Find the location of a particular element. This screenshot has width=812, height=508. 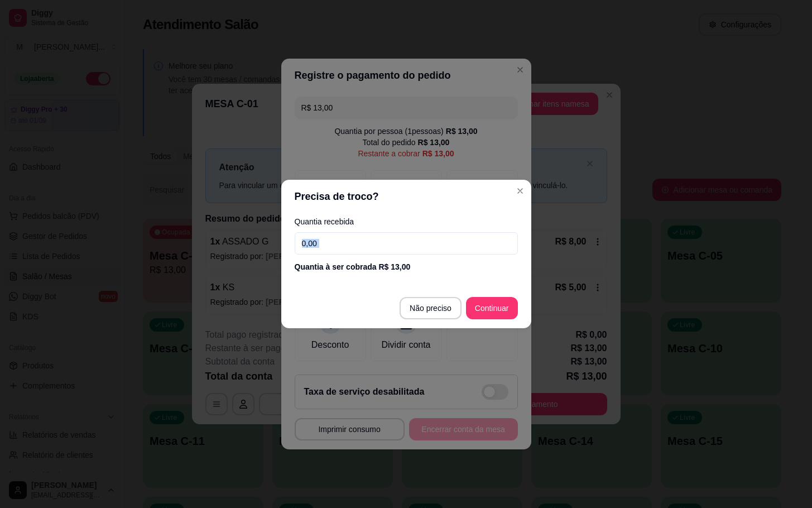

div: Quantia à ser cobrada R$ 13,00 is located at coordinates (406, 267).